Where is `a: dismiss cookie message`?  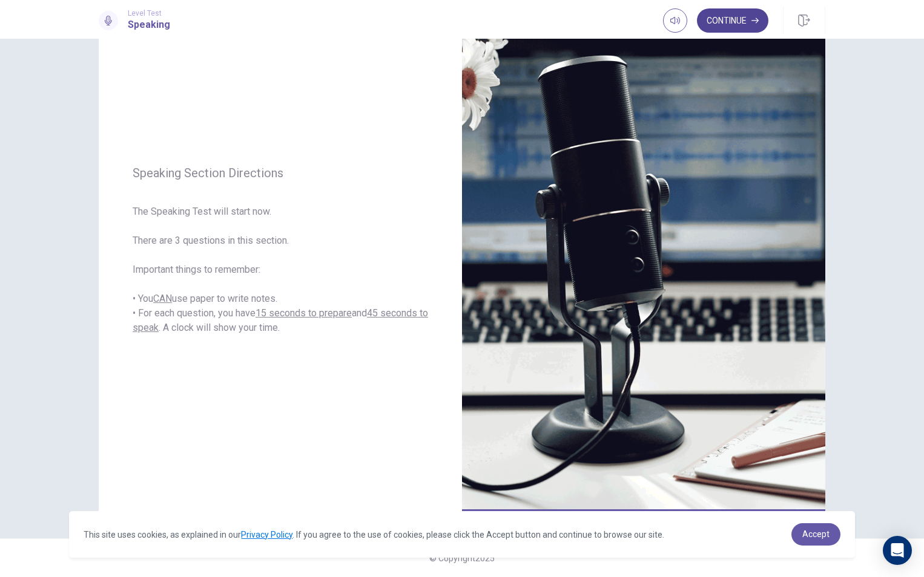 a: dismiss cookie message is located at coordinates (816, 534).